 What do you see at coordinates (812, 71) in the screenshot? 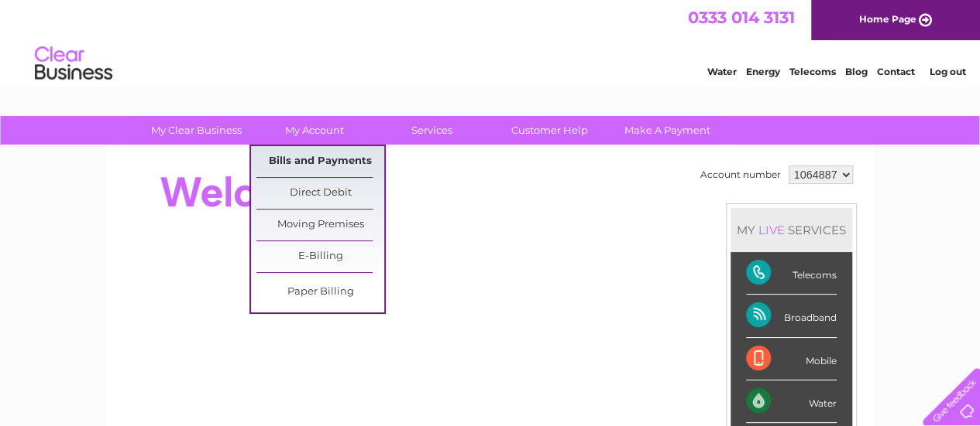
I see `a: Telecoms` at bounding box center [812, 71].